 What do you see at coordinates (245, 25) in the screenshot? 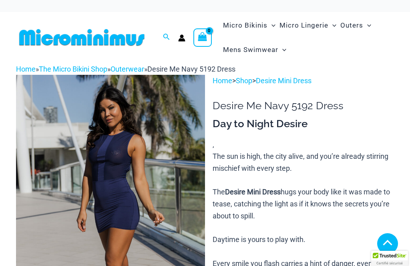
I see `span: Micro Bikinis` at bounding box center [245, 25].